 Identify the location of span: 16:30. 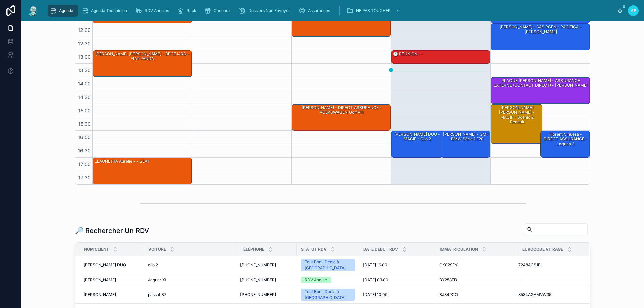
(84, 151).